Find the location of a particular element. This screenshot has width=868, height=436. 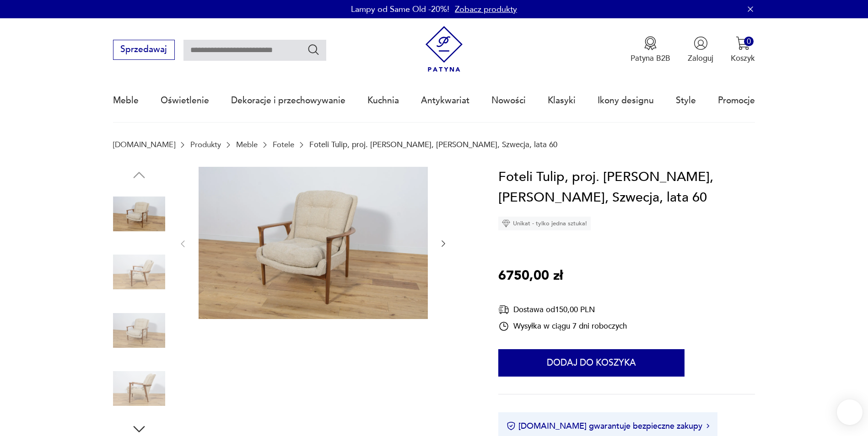

img: Patyna - sklep z meblami i dekoracjami vintage is located at coordinates (444, 49).